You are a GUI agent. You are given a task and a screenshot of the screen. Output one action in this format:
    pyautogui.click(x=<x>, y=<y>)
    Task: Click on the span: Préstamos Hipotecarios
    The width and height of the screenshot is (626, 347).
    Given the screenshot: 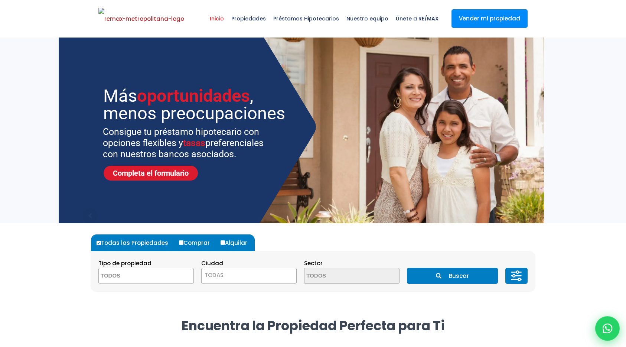 What is the action you would take?
    pyautogui.click(x=306, y=19)
    